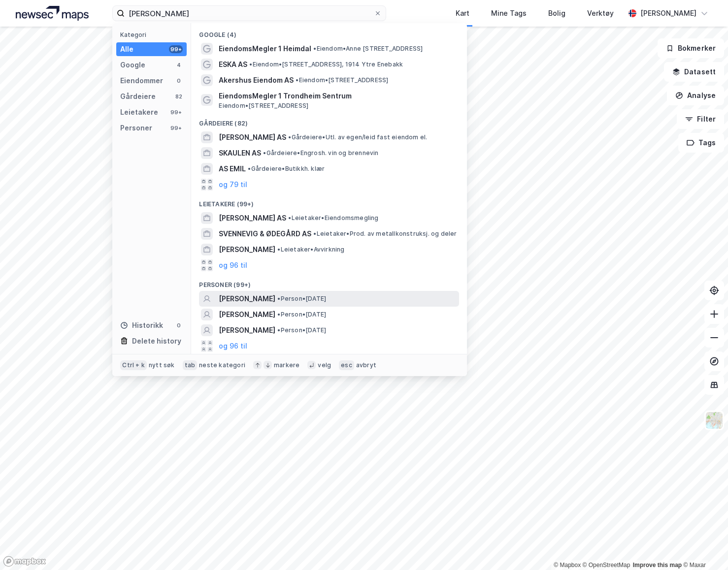 The height and width of the screenshot is (570, 728). What do you see at coordinates (329, 201) in the screenshot?
I see `div: Leietakere (99+)` at bounding box center [329, 201].